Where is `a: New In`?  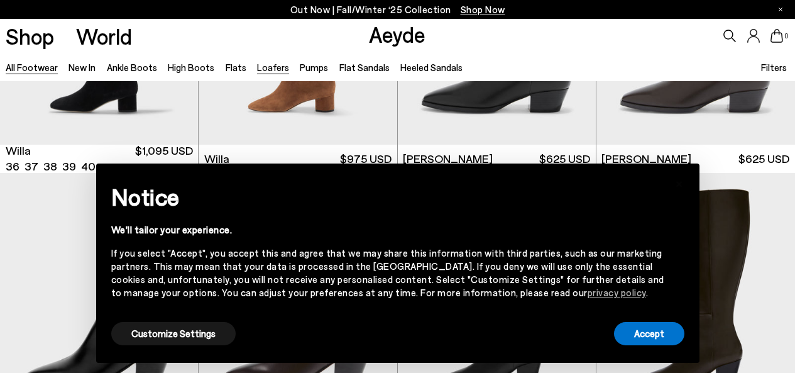
a: New In is located at coordinates (82, 67).